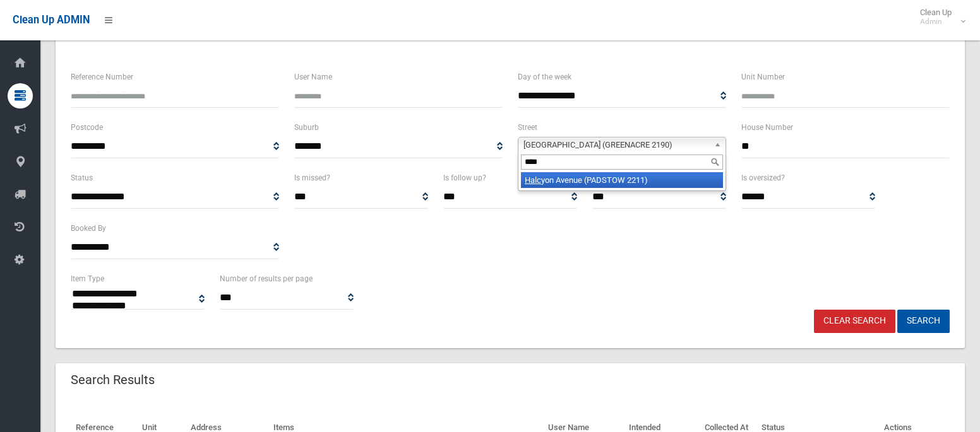 The height and width of the screenshot is (432, 980). Describe the element at coordinates (763, 77) in the screenshot. I see `label: Unit Number` at that location.